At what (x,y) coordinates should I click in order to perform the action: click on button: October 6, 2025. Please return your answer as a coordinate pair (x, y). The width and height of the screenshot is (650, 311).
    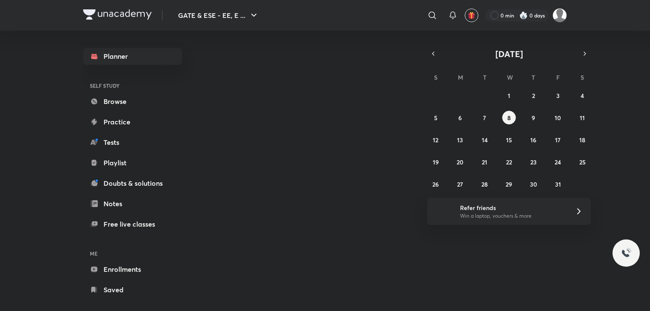
    Looking at the image, I should click on (460, 118).